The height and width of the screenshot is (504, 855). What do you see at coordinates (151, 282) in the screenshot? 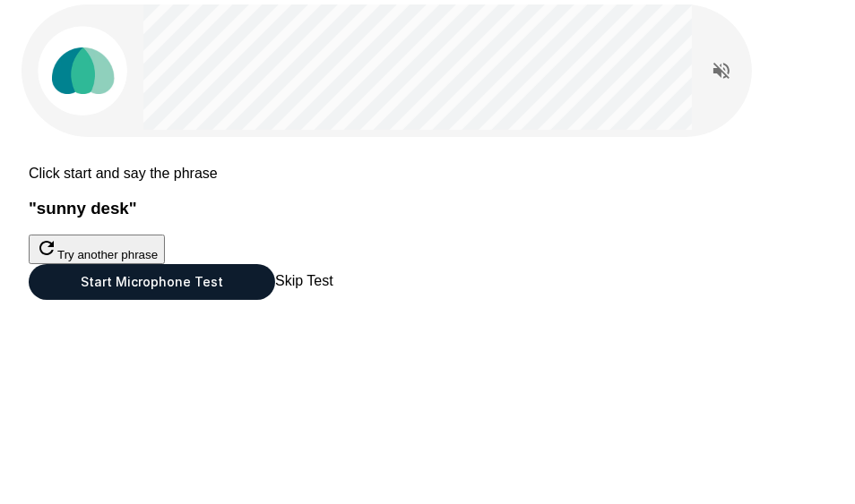
I see `button: Start Microphone Test` at bounding box center [151, 282].